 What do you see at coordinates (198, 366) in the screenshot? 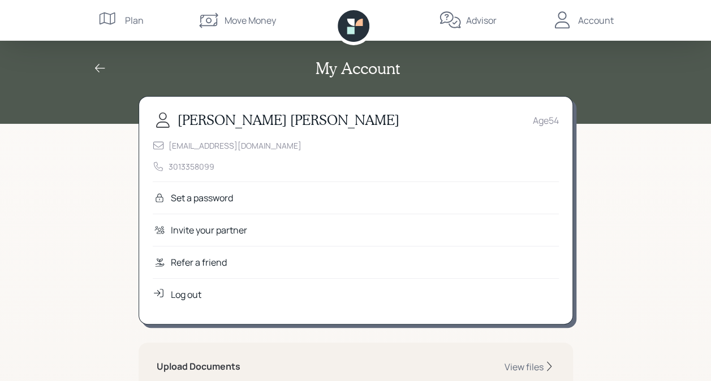
I see `h5: Upload Documents` at bounding box center [198, 366].